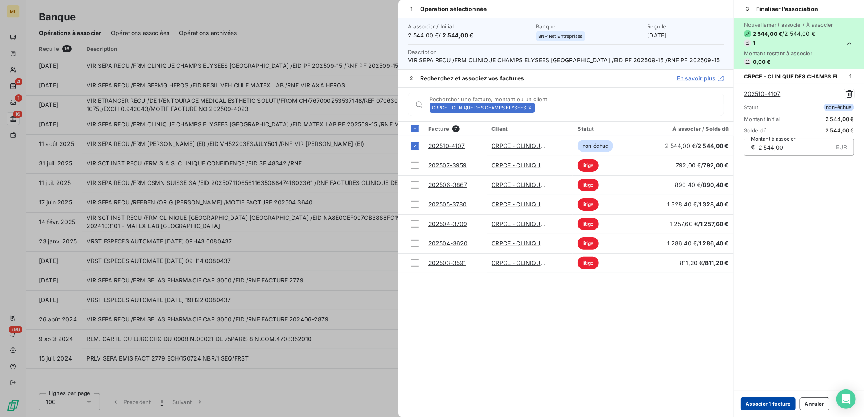  What do you see at coordinates (716, 165) in the screenshot?
I see `span: 792,00 €` at bounding box center [716, 165].